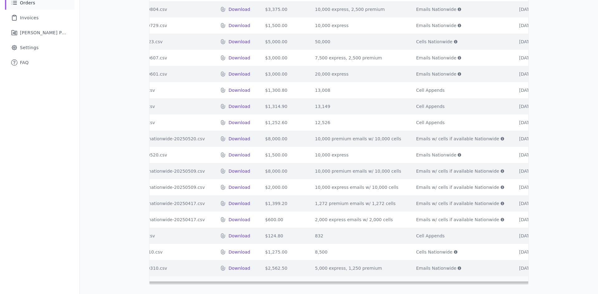  I want to click on td: $2,000.00, so click(282, 187).